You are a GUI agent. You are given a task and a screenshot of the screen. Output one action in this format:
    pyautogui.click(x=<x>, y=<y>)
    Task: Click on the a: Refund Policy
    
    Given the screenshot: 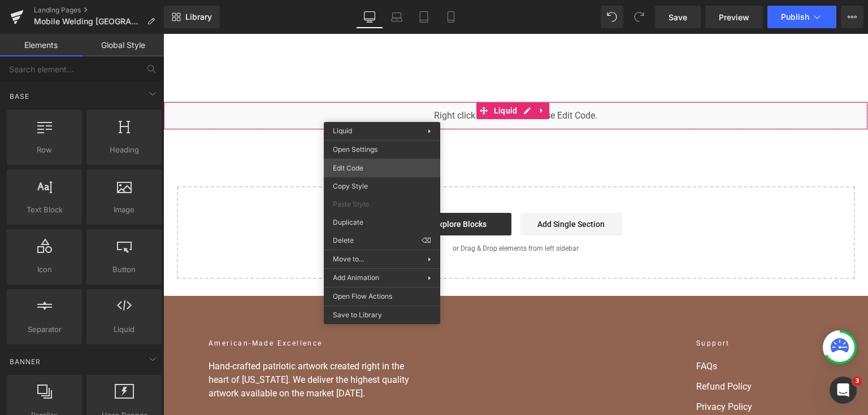 What is the action you would take?
    pyautogui.click(x=596, y=353)
    